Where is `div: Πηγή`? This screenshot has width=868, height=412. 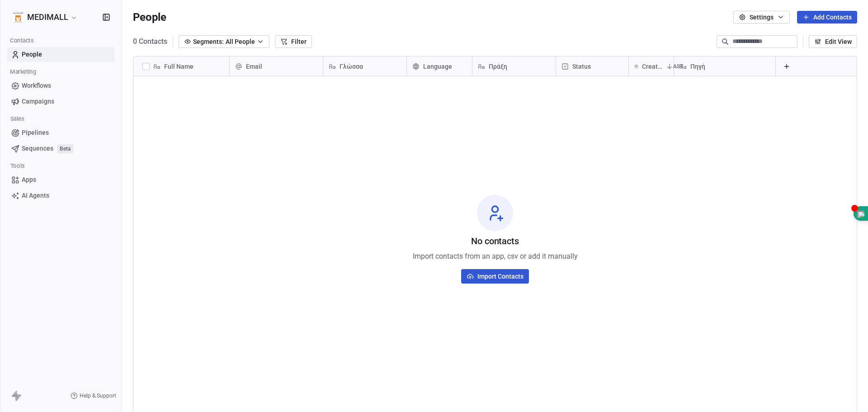
div: Πηγή is located at coordinates (725, 66).